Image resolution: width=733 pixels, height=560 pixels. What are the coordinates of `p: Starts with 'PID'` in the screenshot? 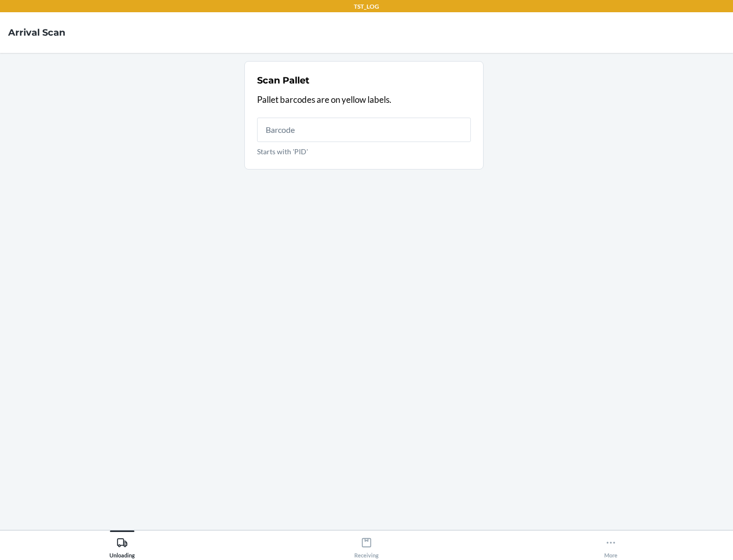 It's located at (364, 151).